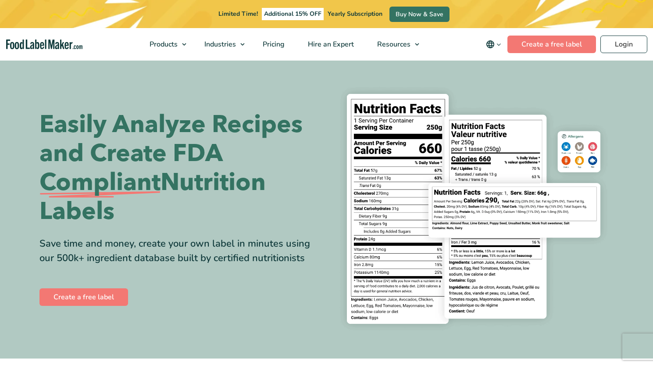  Describe the element at coordinates (219, 44) in the screenshot. I see `span: Industries` at that location.